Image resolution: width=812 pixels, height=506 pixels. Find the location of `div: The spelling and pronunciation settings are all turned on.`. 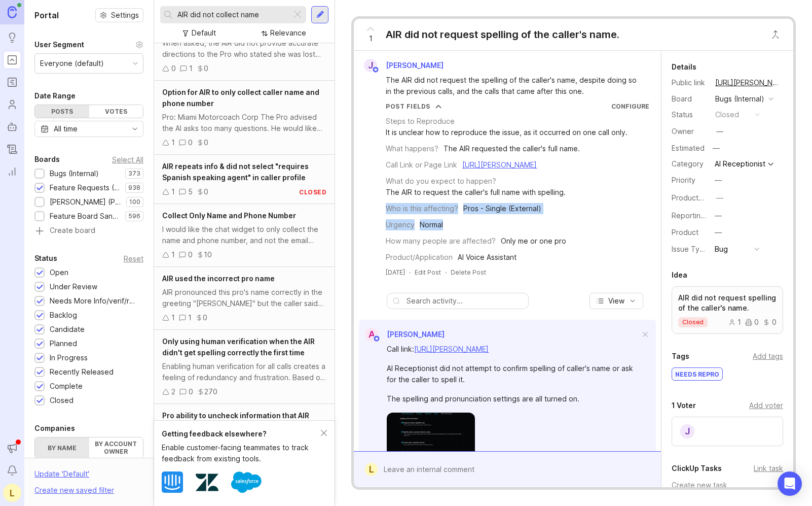

div: The spelling and pronunciation settings are all turned on. is located at coordinates (513, 399).